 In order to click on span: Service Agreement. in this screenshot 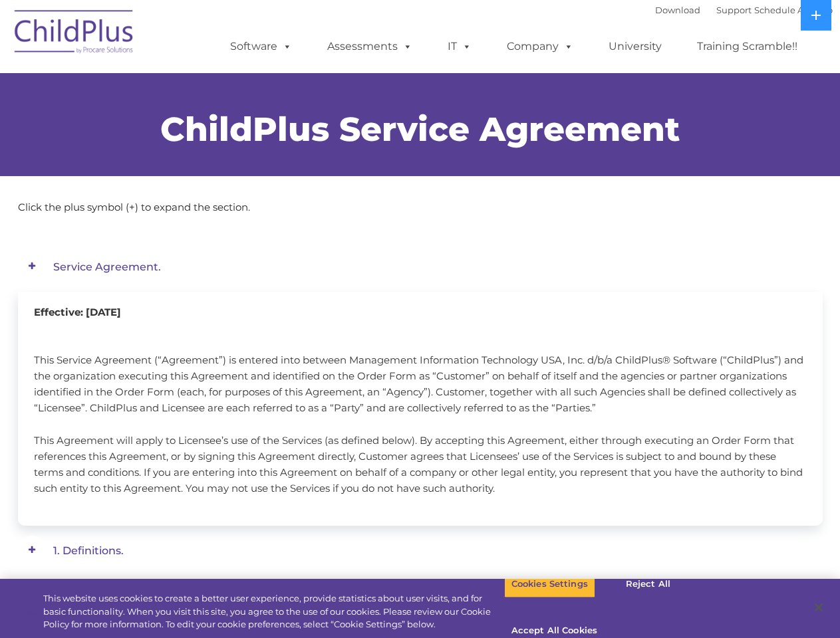, I will do `click(107, 267)`.